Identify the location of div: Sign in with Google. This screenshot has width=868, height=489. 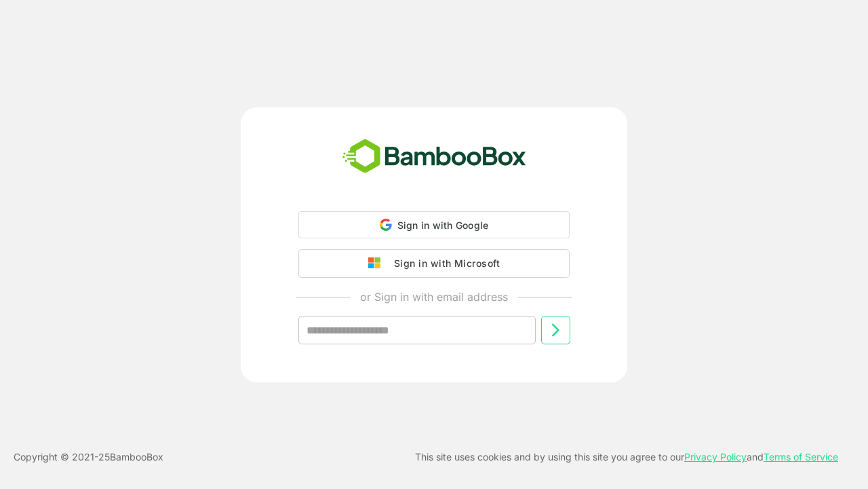
(434, 225).